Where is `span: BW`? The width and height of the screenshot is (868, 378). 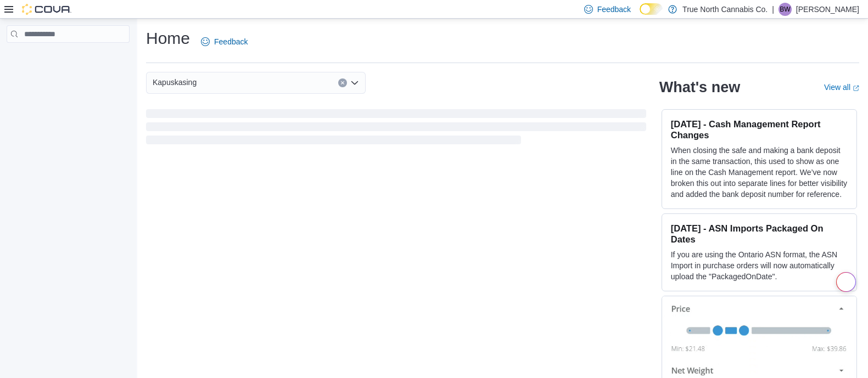 span: BW is located at coordinates (785, 9).